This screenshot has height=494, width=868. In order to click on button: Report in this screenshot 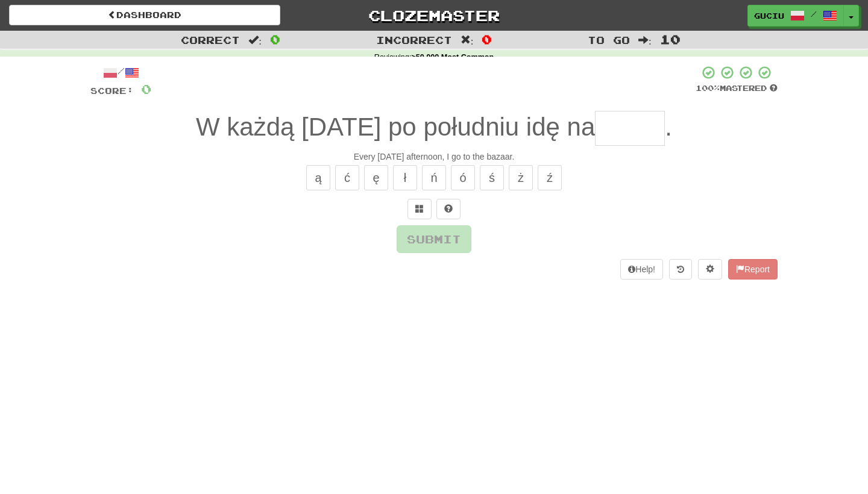, I will do `click(753, 269)`.